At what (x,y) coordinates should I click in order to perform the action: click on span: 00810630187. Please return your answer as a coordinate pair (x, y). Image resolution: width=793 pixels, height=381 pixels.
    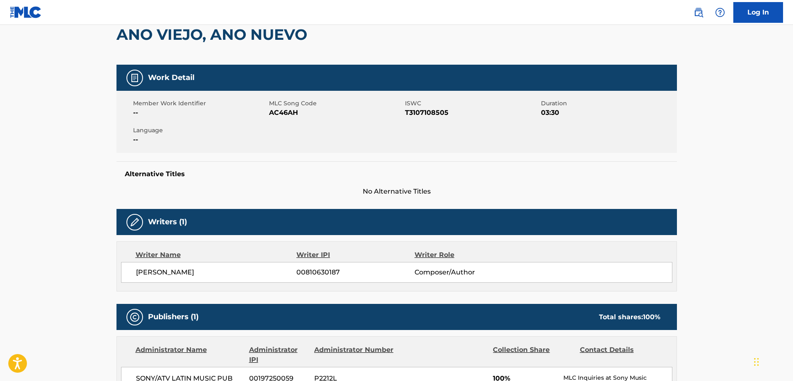
    Looking at the image, I should click on (355, 272).